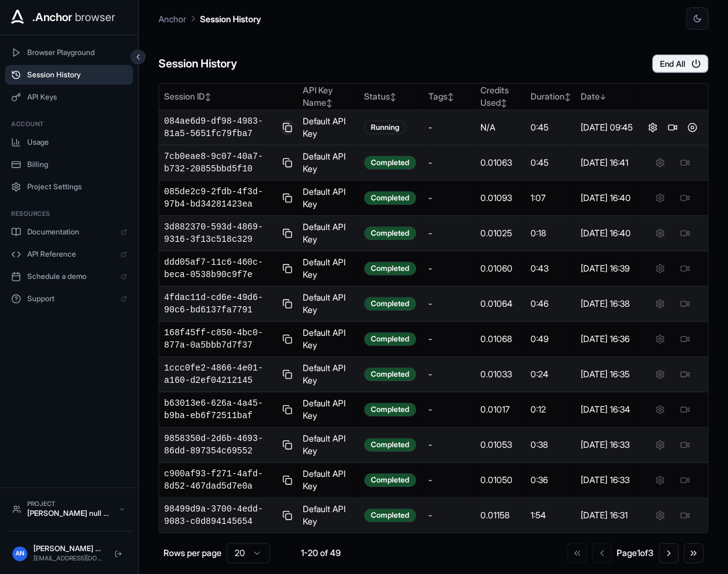 This screenshot has width=728, height=574. What do you see at coordinates (68, 124) in the screenshot?
I see `h3: Account` at bounding box center [68, 124].